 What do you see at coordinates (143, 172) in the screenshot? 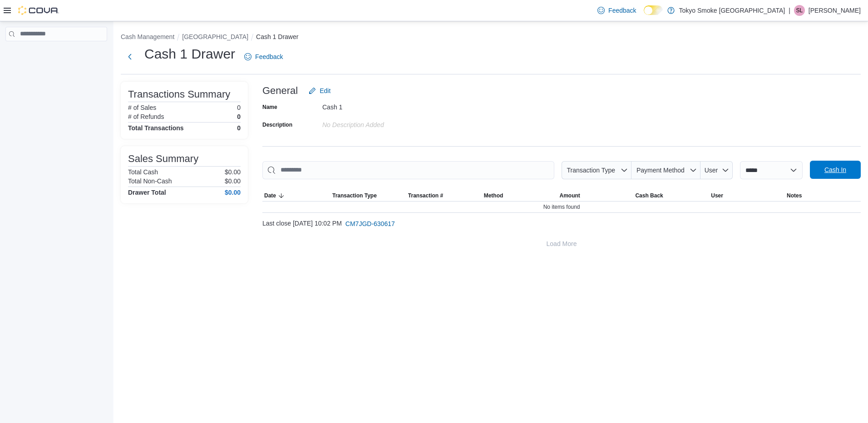
I see `h6: Total Cash` at bounding box center [143, 172].